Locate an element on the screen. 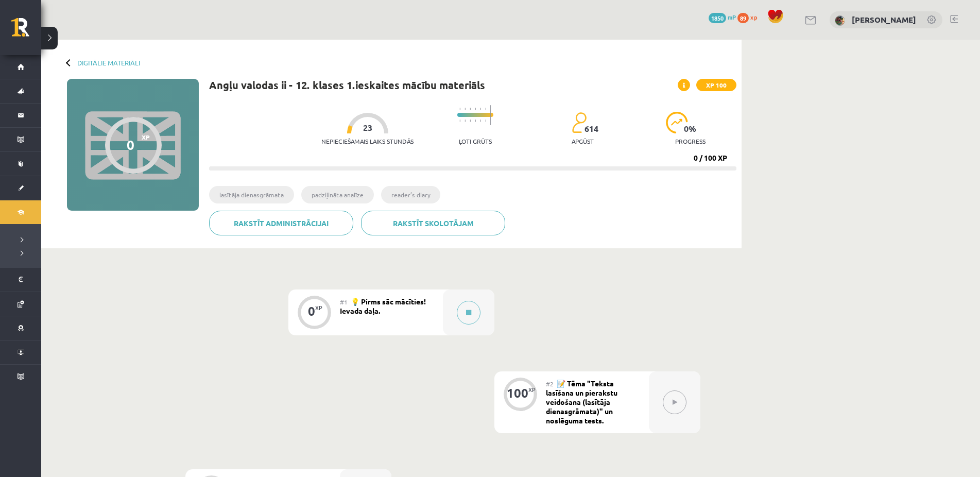  span: #2 is located at coordinates (549, 384).